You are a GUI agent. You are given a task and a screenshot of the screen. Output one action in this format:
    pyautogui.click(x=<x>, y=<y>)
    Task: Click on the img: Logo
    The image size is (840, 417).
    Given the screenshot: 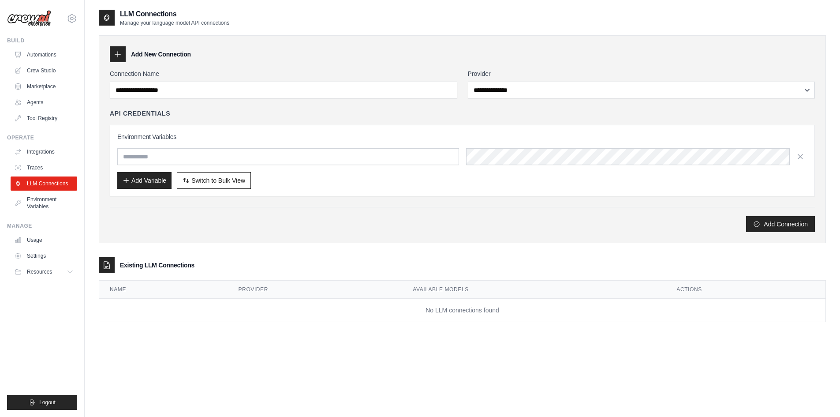 What is the action you would take?
    pyautogui.click(x=29, y=19)
    